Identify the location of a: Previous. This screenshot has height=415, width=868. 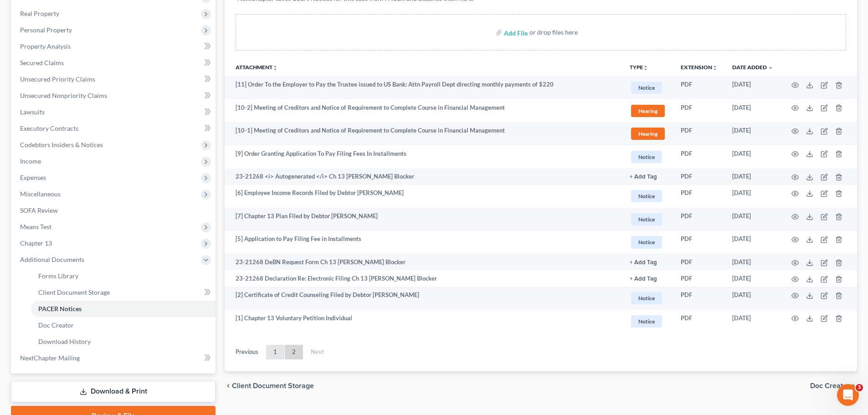
(247, 352).